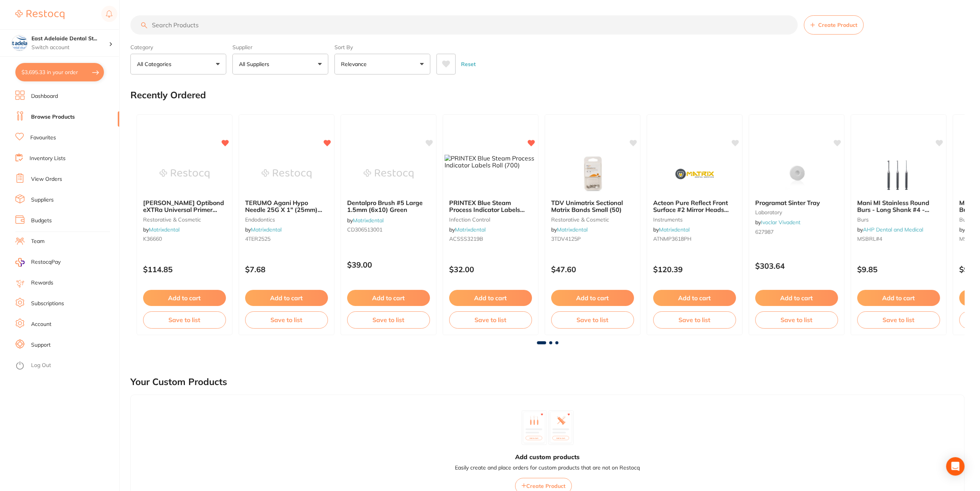  What do you see at coordinates (834, 25) in the screenshot?
I see `button: Create Product` at bounding box center [834, 25].